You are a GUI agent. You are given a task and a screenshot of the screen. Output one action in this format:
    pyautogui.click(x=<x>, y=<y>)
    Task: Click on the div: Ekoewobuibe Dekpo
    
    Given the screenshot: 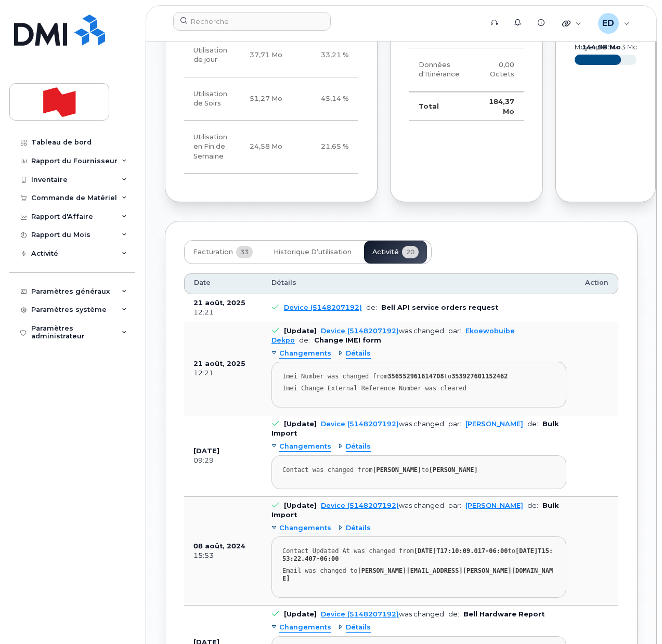 What is the action you would take?
    pyautogui.click(x=614, y=23)
    